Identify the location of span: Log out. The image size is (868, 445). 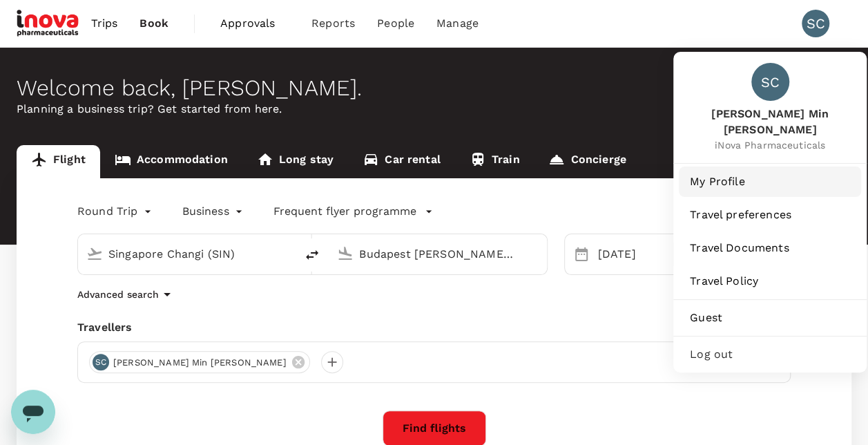
(769, 354).